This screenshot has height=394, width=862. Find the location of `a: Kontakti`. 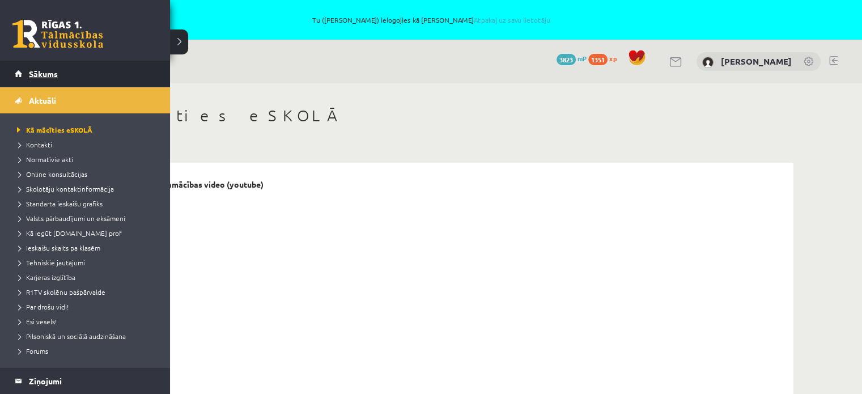

a: Kontakti is located at coordinates (86, 144).